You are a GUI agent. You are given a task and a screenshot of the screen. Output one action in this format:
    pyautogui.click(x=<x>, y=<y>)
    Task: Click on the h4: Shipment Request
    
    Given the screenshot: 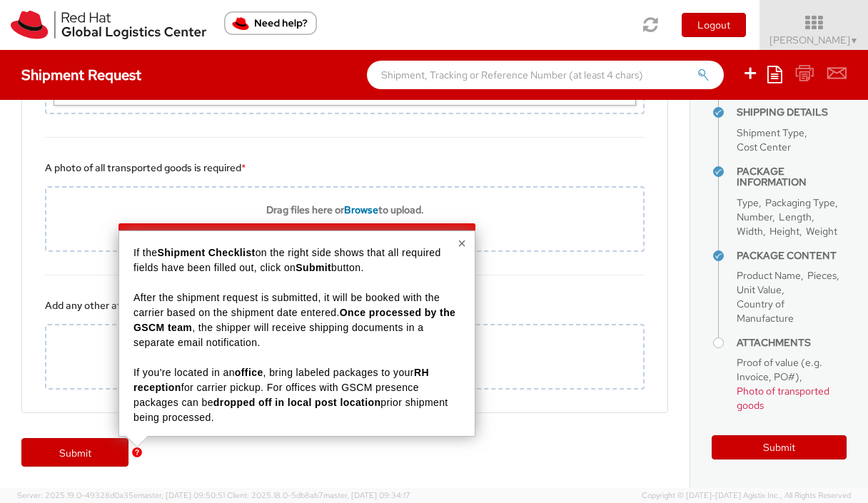 What is the action you would take?
    pyautogui.click(x=81, y=75)
    